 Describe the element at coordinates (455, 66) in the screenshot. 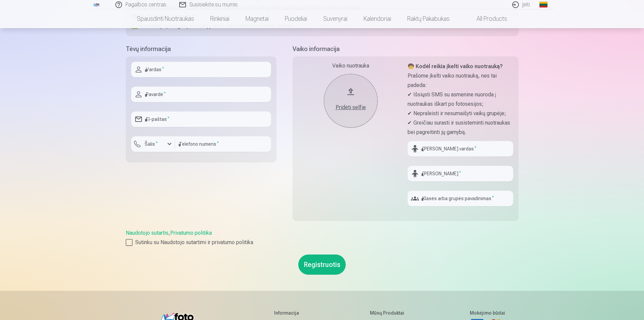

I see `strong: 🧒 Kodėl reikia įkelti vaiko nuotrauką?` at that location.